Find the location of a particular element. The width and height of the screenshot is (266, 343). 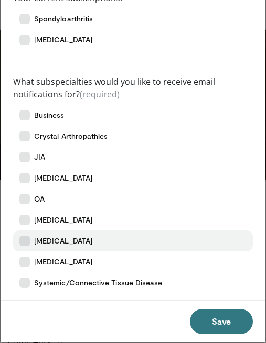

span: Systemic/Connective Tissue Disease is located at coordinates (98, 283).